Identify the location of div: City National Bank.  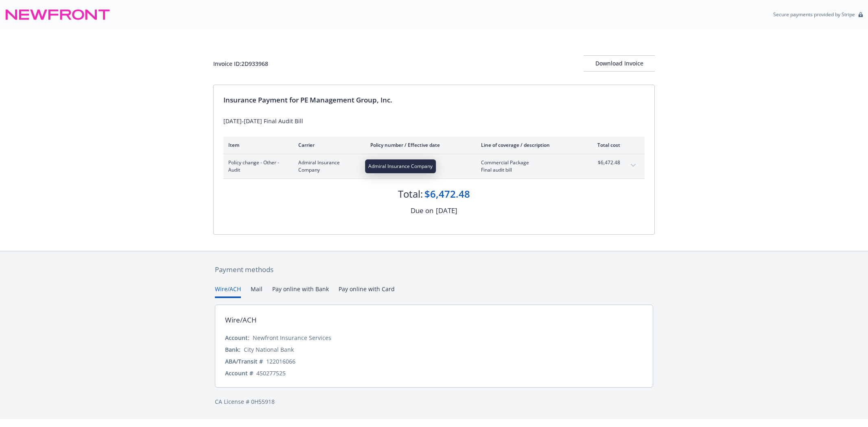
(269, 350).